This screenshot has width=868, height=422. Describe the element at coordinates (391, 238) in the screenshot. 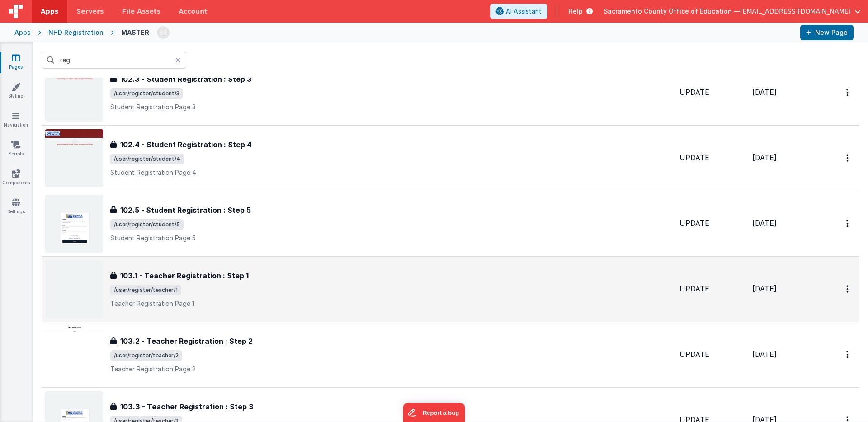

I see `p: Student Registration Page 5` at that location.